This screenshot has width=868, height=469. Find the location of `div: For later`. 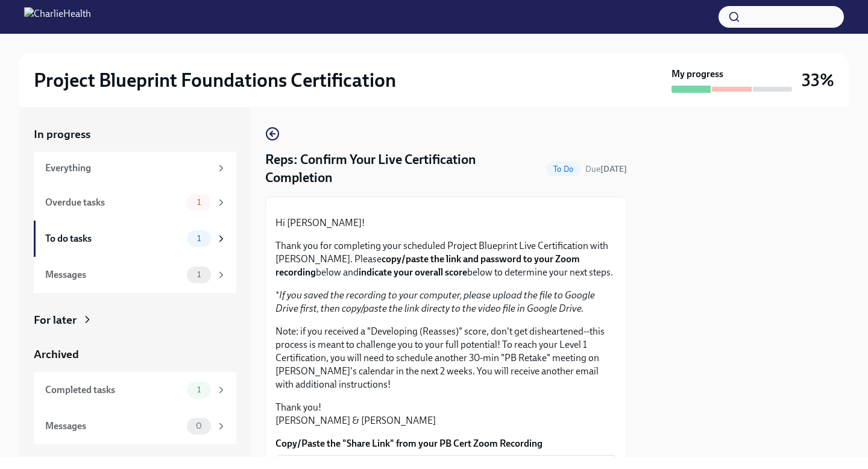

div: For later is located at coordinates (55, 320).